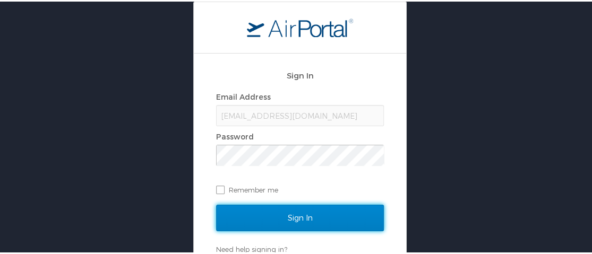 The image size is (592, 254). What do you see at coordinates (300, 74) in the screenshot?
I see `h2: Sign In` at bounding box center [300, 74].